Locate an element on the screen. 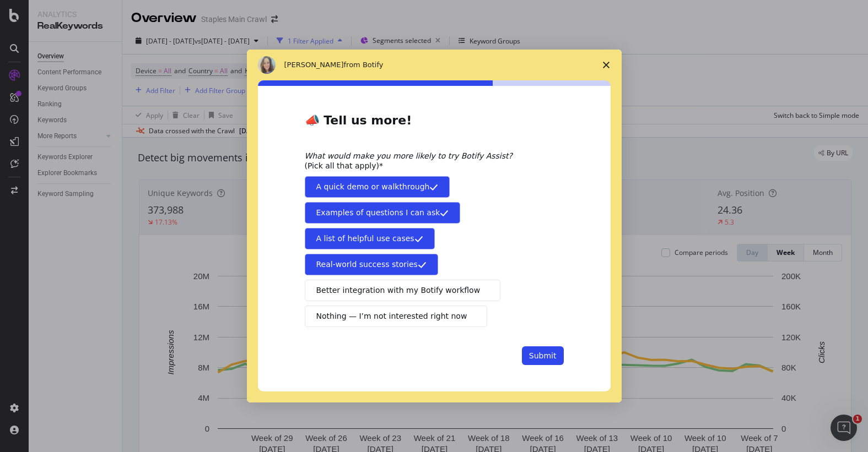 The height and width of the screenshot is (452, 868). h2: 📣 Tell us more! is located at coordinates (434, 123).